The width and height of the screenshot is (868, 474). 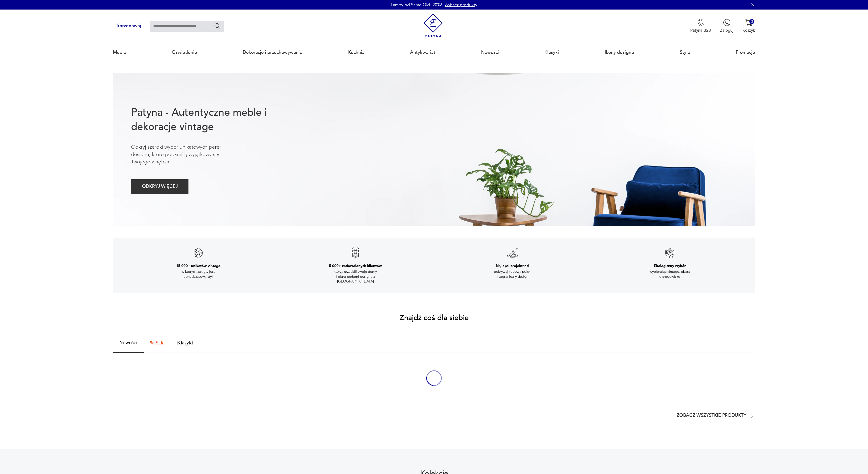 What do you see at coordinates (711, 415) in the screenshot?
I see `p: Zobacz wszystkie produkty` at bounding box center [711, 415].